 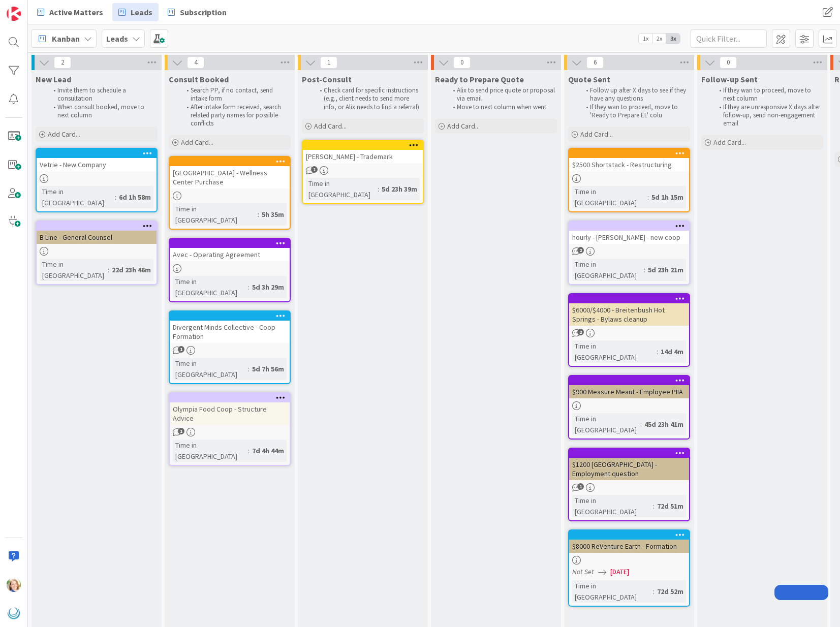 I want to click on img: avatar, so click(x=14, y=613).